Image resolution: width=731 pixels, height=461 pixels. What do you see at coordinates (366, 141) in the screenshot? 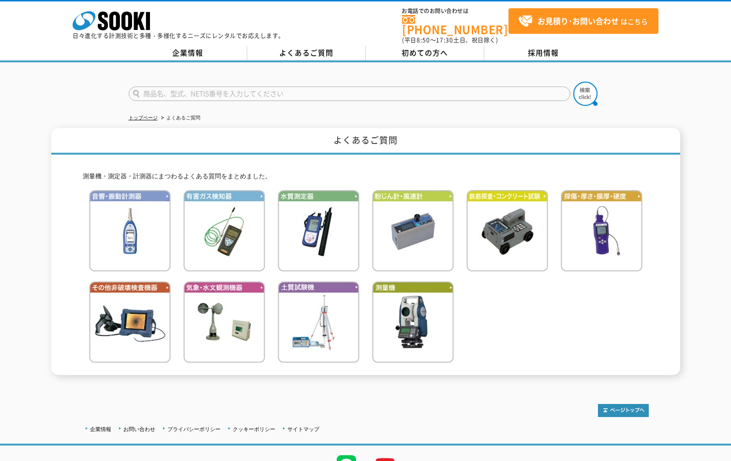
I see `h1: よくあるご質問` at bounding box center [366, 141].